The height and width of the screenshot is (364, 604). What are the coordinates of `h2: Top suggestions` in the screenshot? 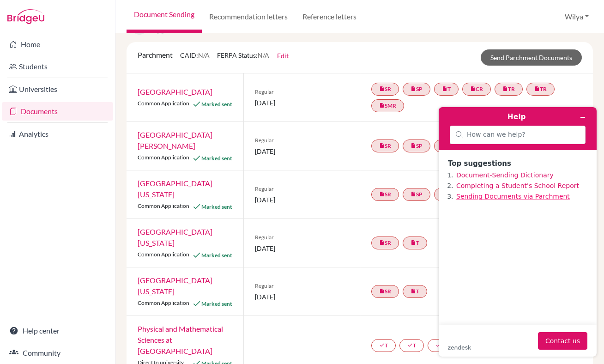 It's located at (87, 64).